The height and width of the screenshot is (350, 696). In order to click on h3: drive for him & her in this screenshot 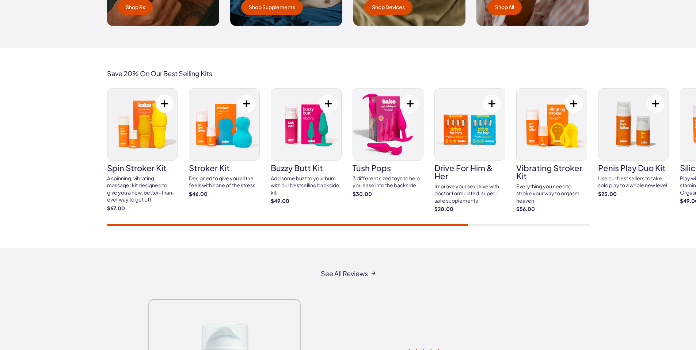, I will do `click(470, 172)`.